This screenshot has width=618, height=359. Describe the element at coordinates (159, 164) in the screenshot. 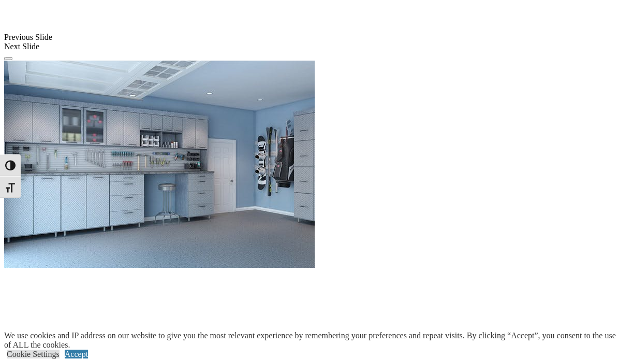

I see `img: Banner for mobile view` at that location.